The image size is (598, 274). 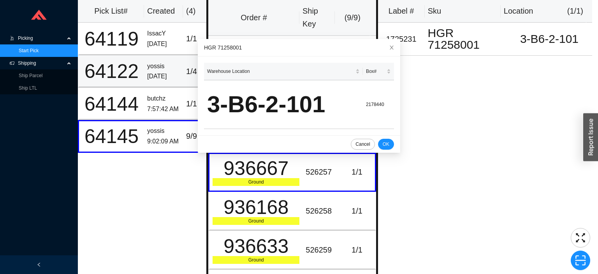 I want to click on span: Warehouse Location, so click(x=280, y=71).